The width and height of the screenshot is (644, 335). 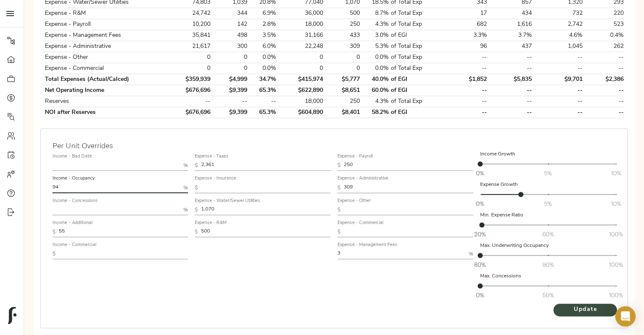 What do you see at coordinates (480, 265) in the screenshot?
I see `span: 80%` at bounding box center [480, 265].